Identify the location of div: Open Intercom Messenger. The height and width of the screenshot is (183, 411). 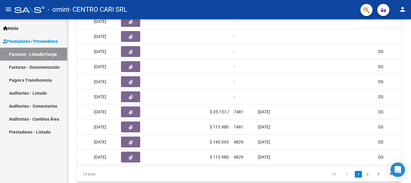
(398, 170).